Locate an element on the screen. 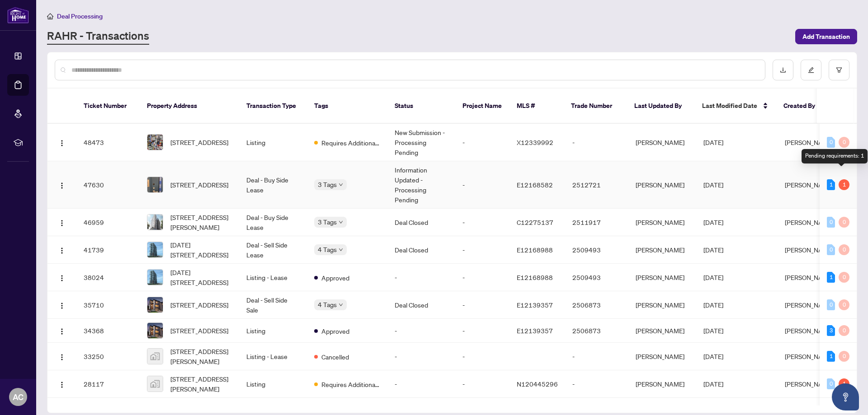 This screenshot has width=868, height=415. td: 35710 is located at coordinates (108, 305).